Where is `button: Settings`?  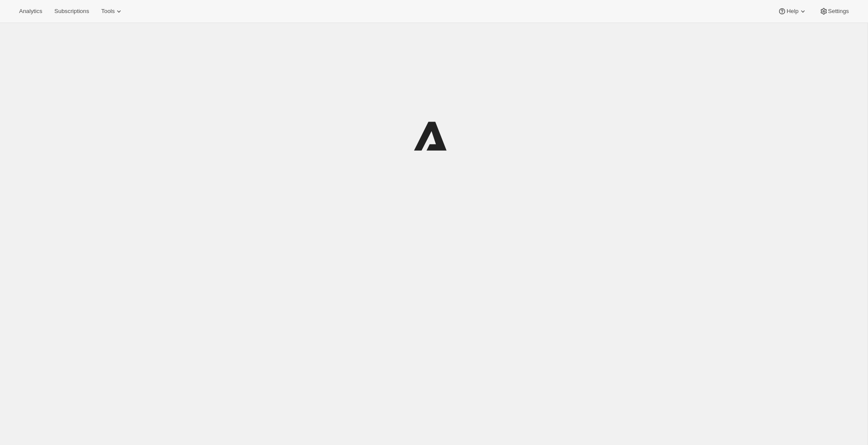 button: Settings is located at coordinates (834, 11).